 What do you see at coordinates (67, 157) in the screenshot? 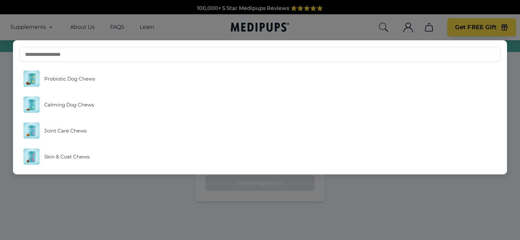
I see `span: Skin & Coat Chews` at bounding box center [67, 157].